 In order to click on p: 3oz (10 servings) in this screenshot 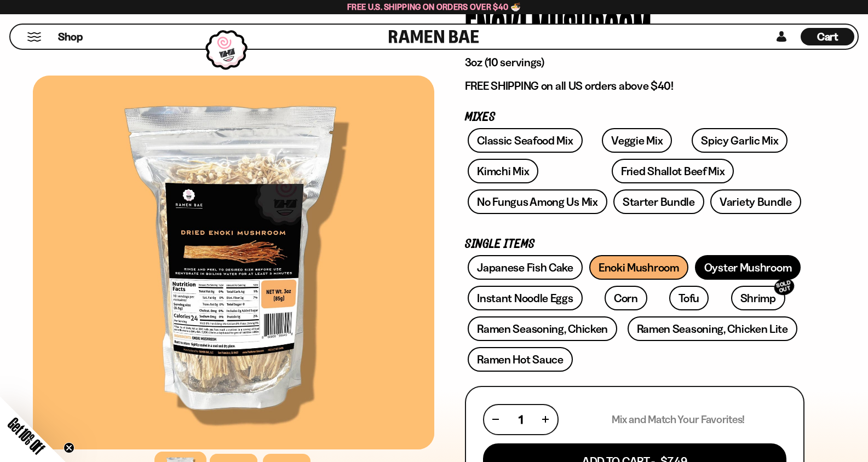, I will do `click(634, 63)`.